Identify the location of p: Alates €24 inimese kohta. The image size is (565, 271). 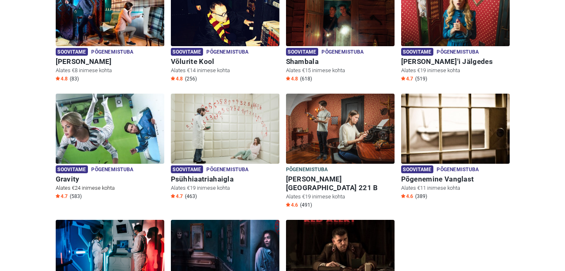
(110, 188).